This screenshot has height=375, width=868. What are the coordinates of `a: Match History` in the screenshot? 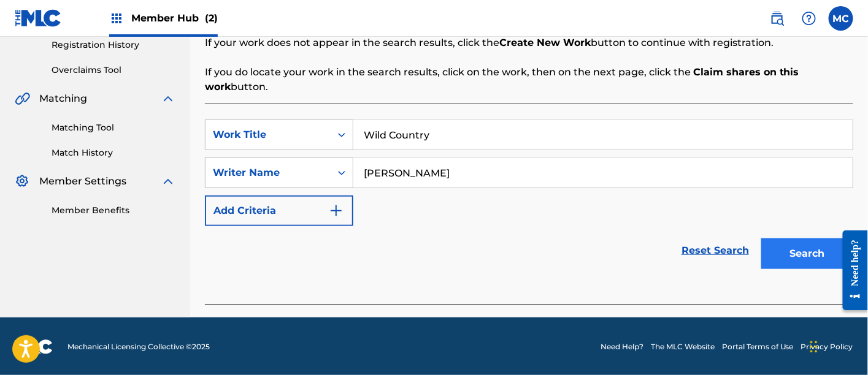 It's located at (114, 153).